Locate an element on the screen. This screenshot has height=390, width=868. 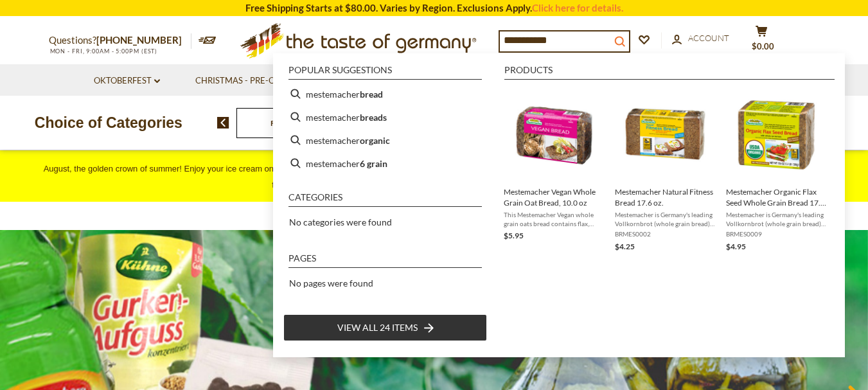
span: Mestemacher Natural Fitness Bread 17.6 oz. is located at coordinates (665, 197).